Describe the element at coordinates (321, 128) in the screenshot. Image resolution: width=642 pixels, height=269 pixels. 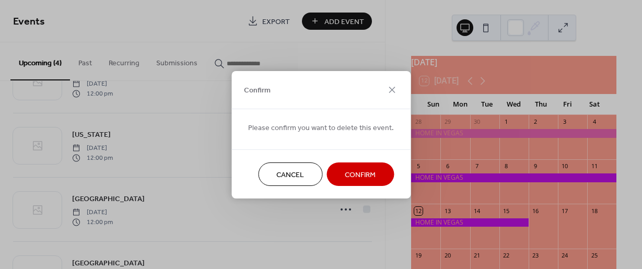
I see `span: Please confirm you want to delete this event.` at that location.